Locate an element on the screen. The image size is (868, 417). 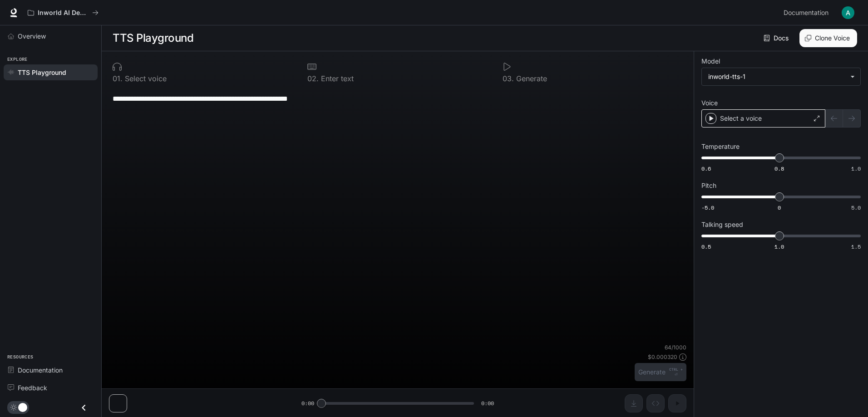
span: 0.6 is located at coordinates (706, 169).